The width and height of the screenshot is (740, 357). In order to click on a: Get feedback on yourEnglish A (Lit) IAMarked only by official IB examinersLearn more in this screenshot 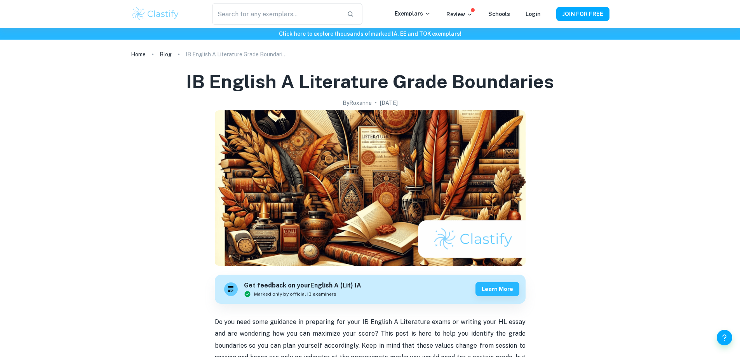, I will do `click(370, 289)`.